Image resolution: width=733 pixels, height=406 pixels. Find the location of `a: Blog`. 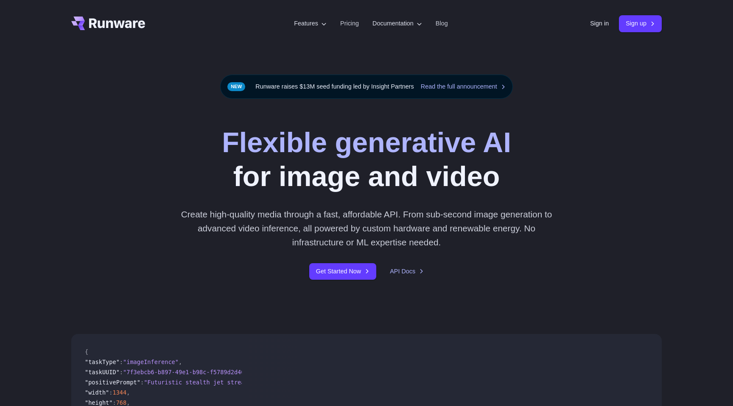

a: Blog is located at coordinates (441, 23).